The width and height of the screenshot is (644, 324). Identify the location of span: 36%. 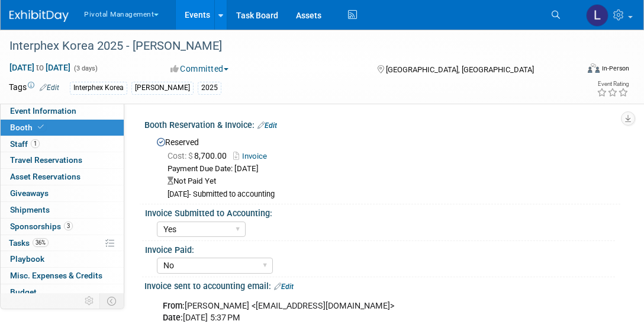
(40, 242).